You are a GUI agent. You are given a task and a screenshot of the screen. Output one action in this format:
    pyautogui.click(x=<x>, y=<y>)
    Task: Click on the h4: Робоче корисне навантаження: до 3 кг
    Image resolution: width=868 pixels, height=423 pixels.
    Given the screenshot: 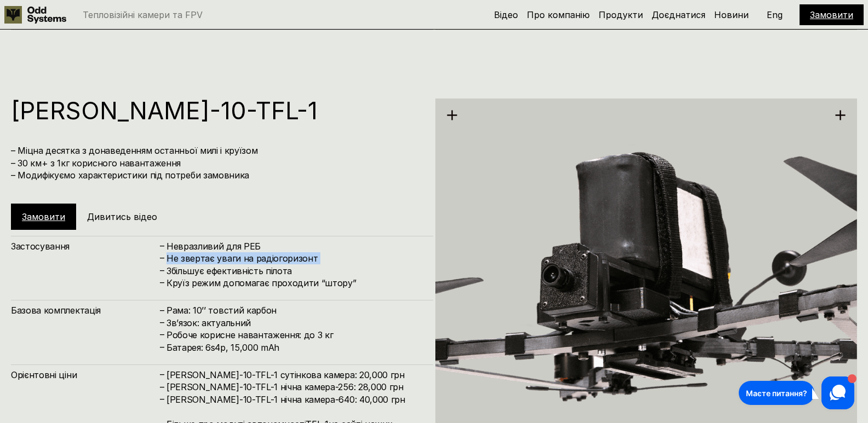 What is the action you would take?
    pyautogui.click(x=294, y=335)
    